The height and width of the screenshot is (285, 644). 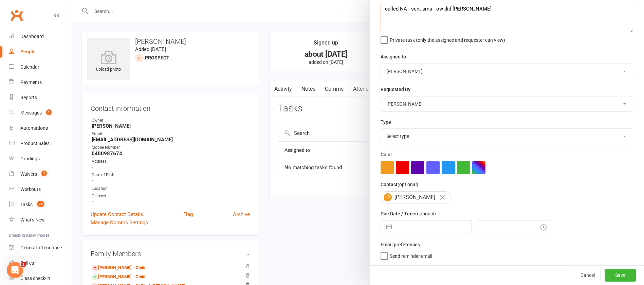 I want to click on label: Contact, so click(x=399, y=185).